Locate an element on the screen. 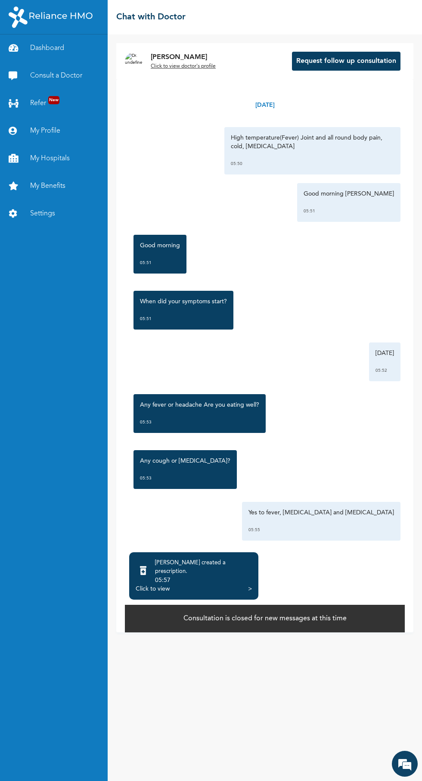  p: When did your symptoms start? is located at coordinates (183, 301).